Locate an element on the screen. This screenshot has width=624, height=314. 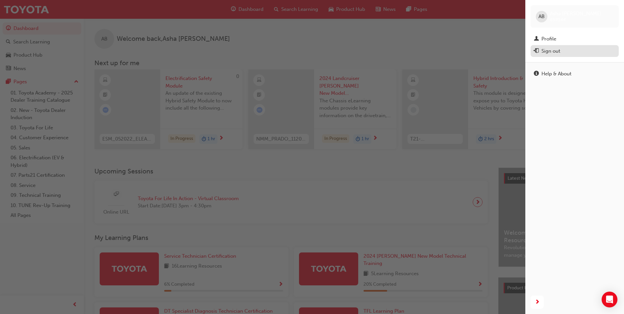
span: man-icon is located at coordinates (537, 39).